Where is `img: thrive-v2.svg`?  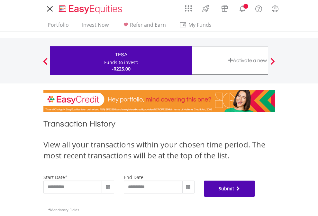
img: thrive-v2.svg is located at coordinates (206, 8).